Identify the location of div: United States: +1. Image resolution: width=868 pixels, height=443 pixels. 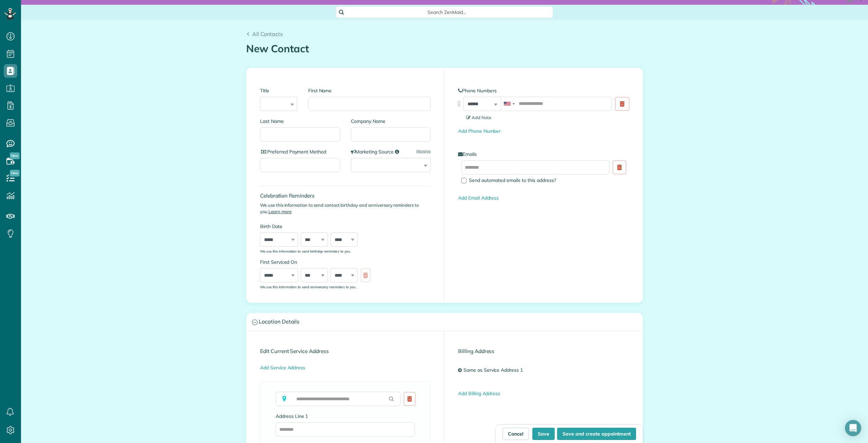
(509, 104).